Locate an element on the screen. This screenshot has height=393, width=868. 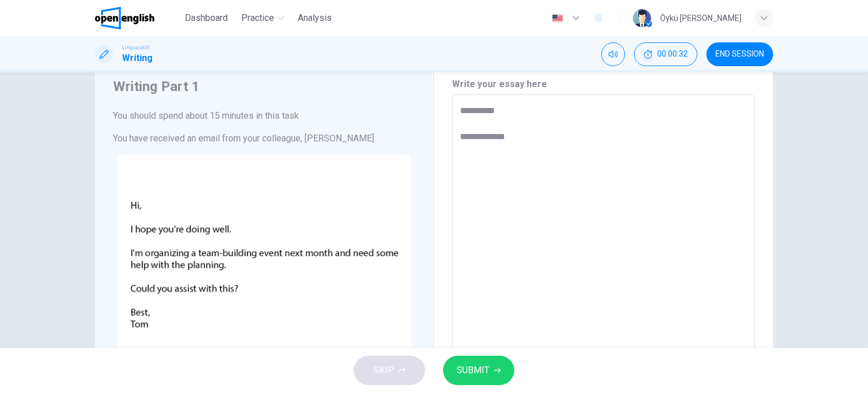
a: Analysis is located at coordinates (315, 18).